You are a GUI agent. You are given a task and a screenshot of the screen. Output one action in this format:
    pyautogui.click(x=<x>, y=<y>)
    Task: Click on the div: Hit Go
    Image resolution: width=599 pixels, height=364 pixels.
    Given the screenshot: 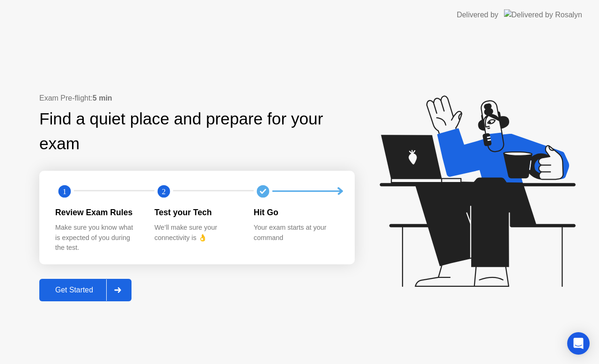 What is the action you would take?
    pyautogui.click(x=296, y=213)
    